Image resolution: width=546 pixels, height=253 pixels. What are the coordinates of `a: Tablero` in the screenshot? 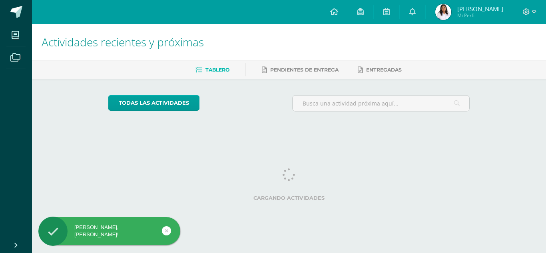 It's located at (212, 70).